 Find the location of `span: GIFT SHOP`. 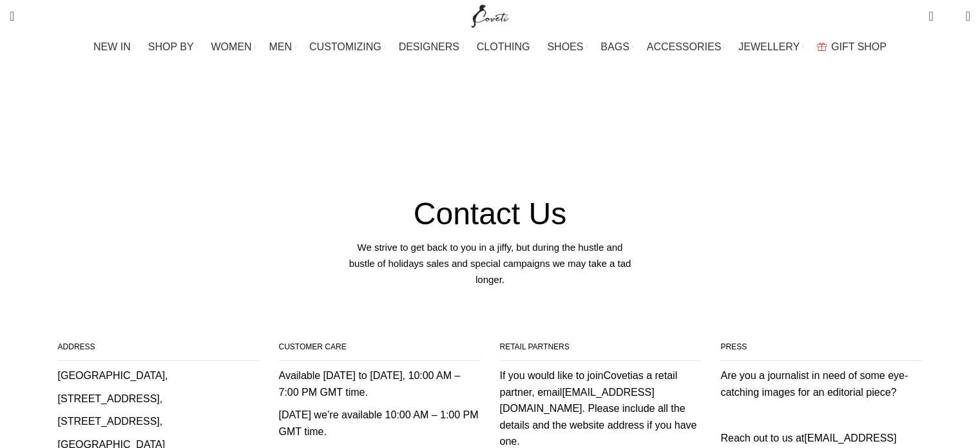

span: GIFT SHOP is located at coordinates (859, 46).